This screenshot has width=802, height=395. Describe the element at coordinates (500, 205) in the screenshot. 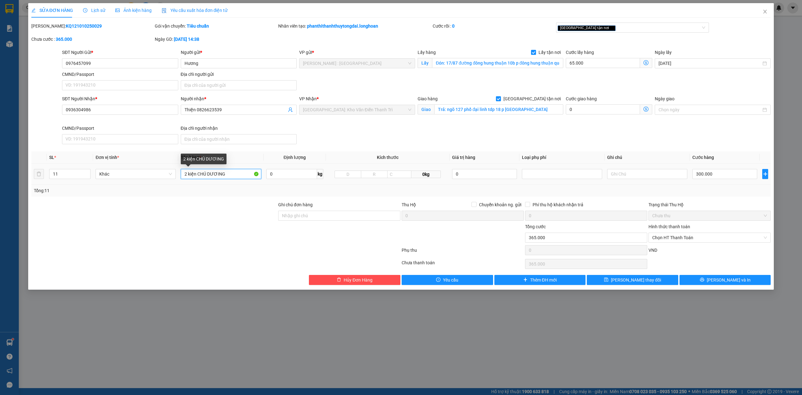

I see `span: Chuyển khoản ng. gửi` at that location.